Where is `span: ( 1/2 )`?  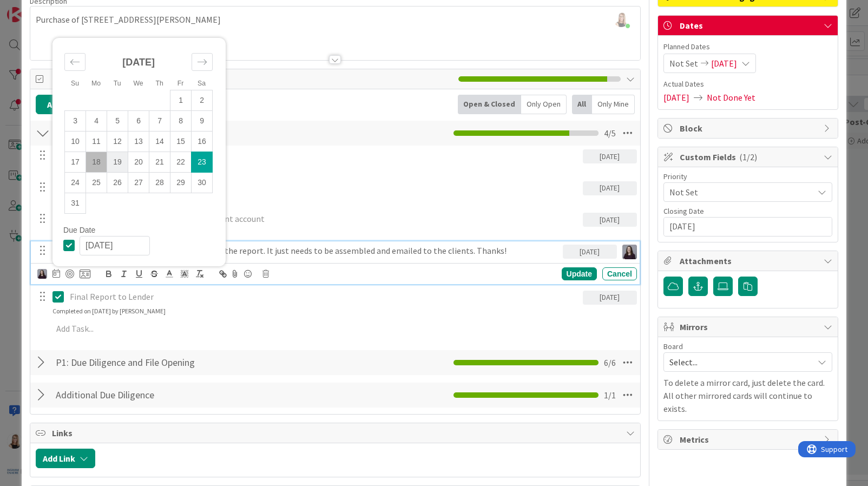 span: ( 1/2 ) is located at coordinates (748, 157).